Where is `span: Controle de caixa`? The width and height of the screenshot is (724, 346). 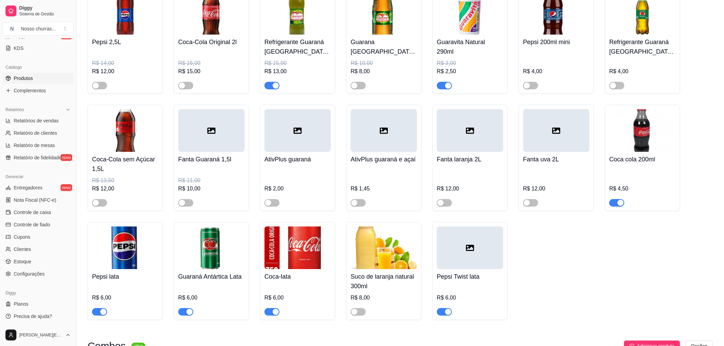
span: Controle de caixa is located at coordinates (32, 213).